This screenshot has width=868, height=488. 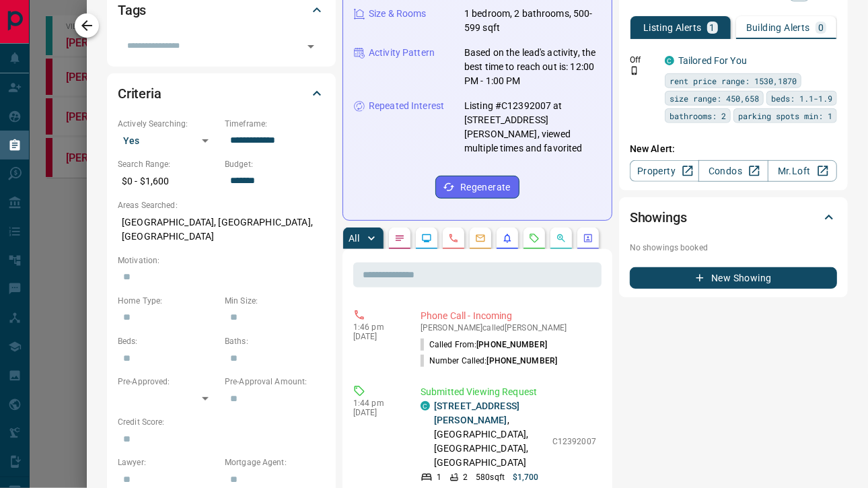 What do you see at coordinates (508, 239) in the screenshot?
I see `svg: Listing Alerts` at bounding box center [508, 239].